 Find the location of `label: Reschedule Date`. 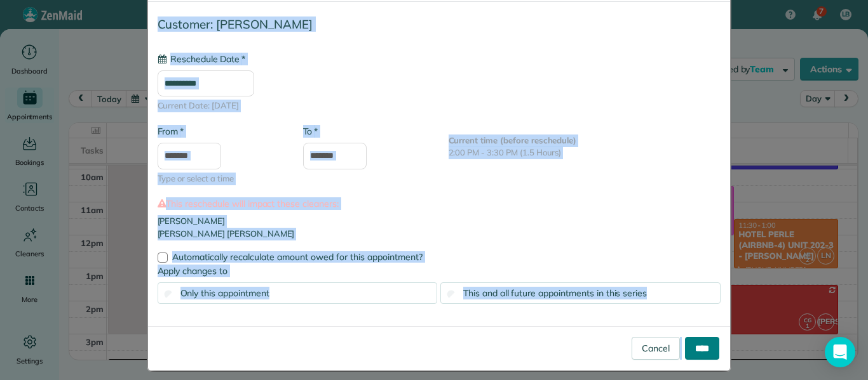

label: Reschedule Date is located at coordinates (202, 59).